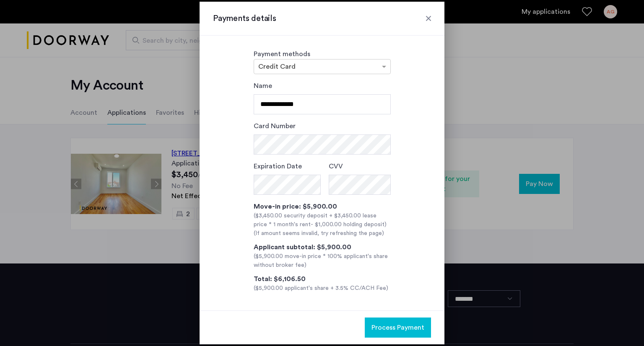 The width and height of the screenshot is (644, 346). I want to click on div: ($5,900.00 applicant's share + 3.5% CC/ACH Fee), so click(322, 289).